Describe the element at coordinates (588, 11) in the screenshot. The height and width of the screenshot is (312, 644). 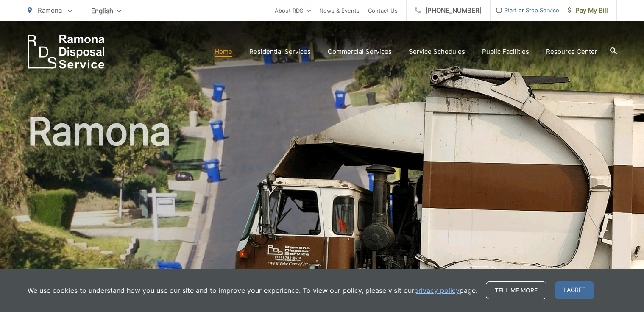
I see `span: Pay My Bill` at that location.